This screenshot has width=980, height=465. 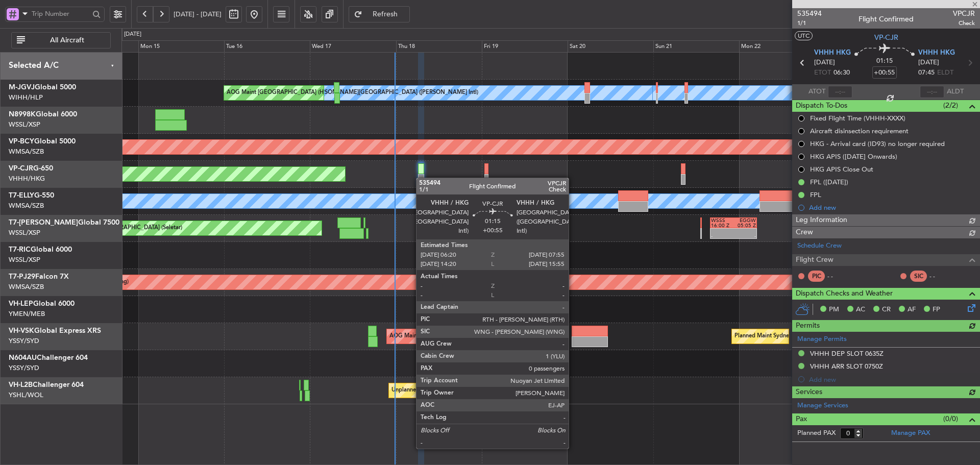 I want to click on span: ATOT, so click(x=817, y=92).